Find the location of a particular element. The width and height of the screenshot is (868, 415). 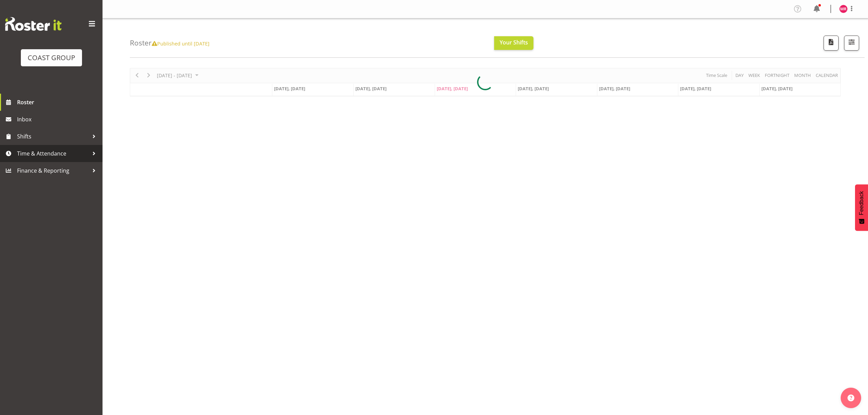

button: Feedback - Show survey is located at coordinates (861, 208).